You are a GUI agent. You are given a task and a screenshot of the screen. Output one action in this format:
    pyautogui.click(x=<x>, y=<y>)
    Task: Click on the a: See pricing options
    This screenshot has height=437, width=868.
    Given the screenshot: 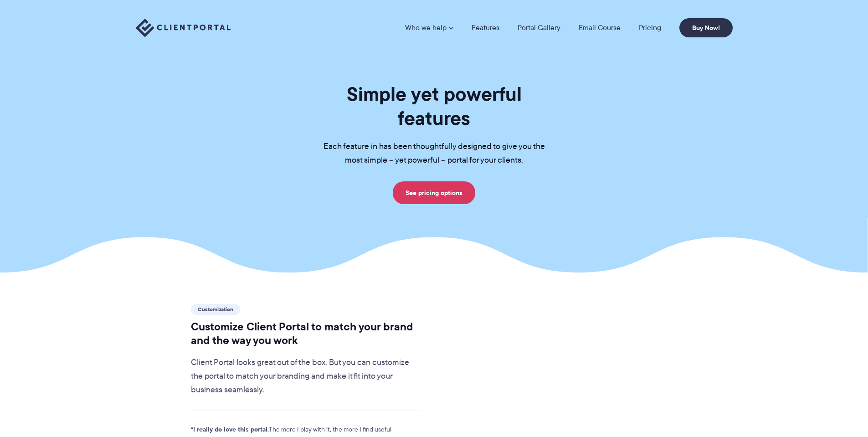 What is the action you would take?
    pyautogui.click(x=433, y=193)
    